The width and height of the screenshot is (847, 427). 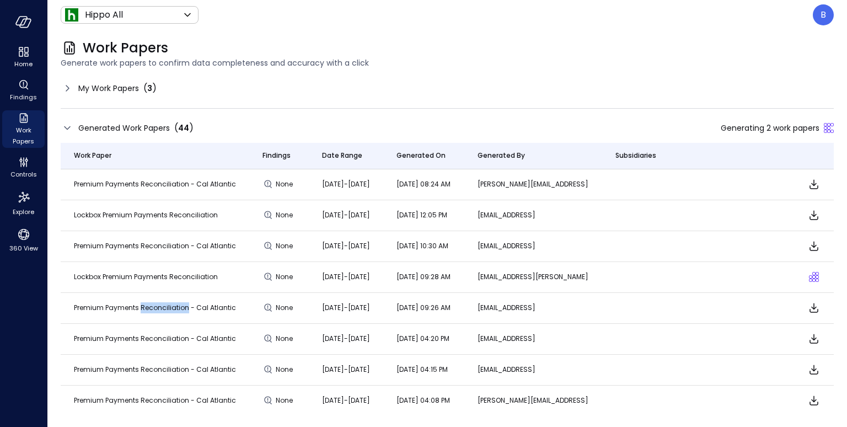 I want to click on span: Generated By, so click(x=501, y=155).